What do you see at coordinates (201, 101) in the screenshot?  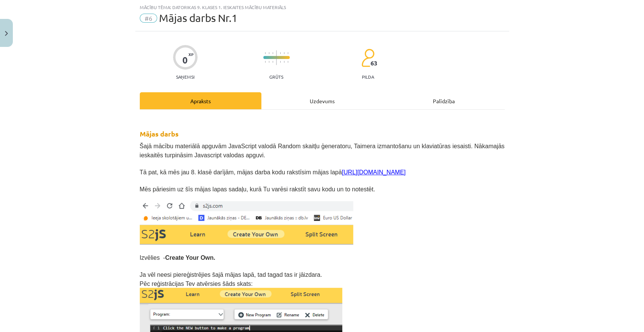 I see `div: Apraksts` at bounding box center [201, 101].